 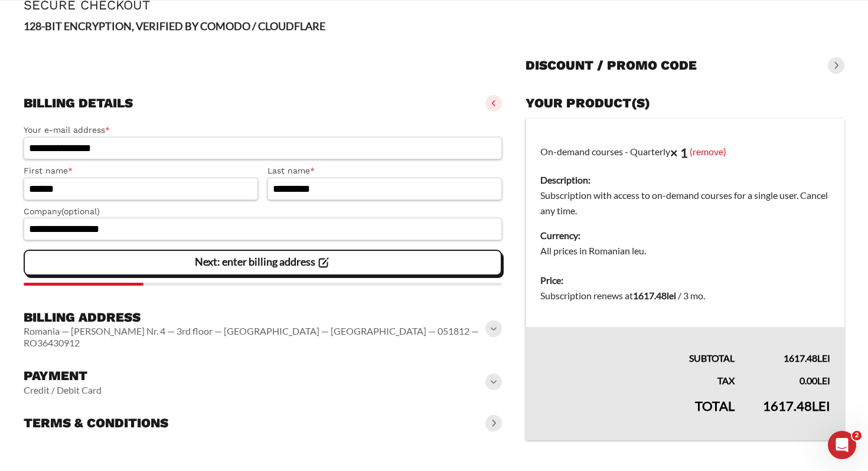 What do you see at coordinates (686, 193) in the screenshot?
I see `td: On-demand courses - Quarterly` at bounding box center [686, 193].